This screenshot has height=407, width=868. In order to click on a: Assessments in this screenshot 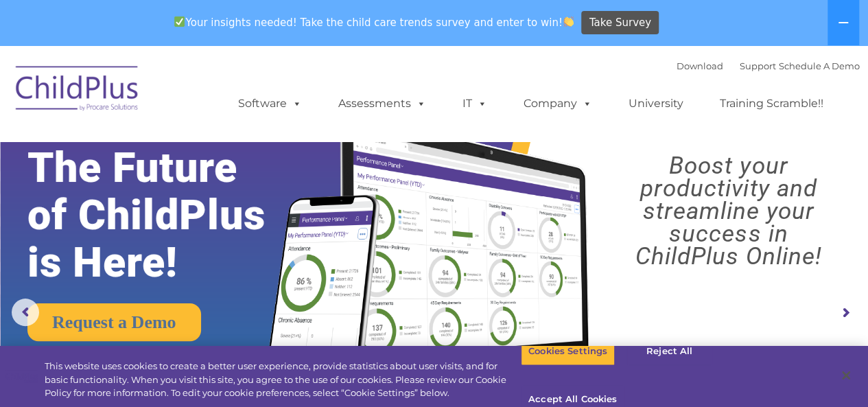, I will do `click(383, 104)`.